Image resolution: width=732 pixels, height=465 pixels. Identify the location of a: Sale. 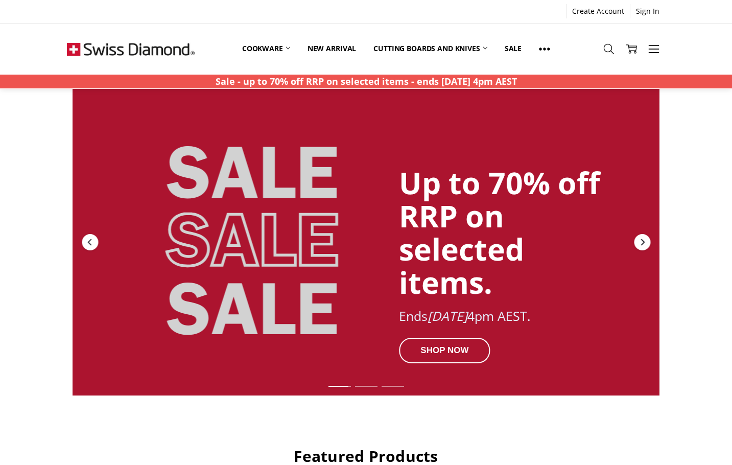
(513, 49).